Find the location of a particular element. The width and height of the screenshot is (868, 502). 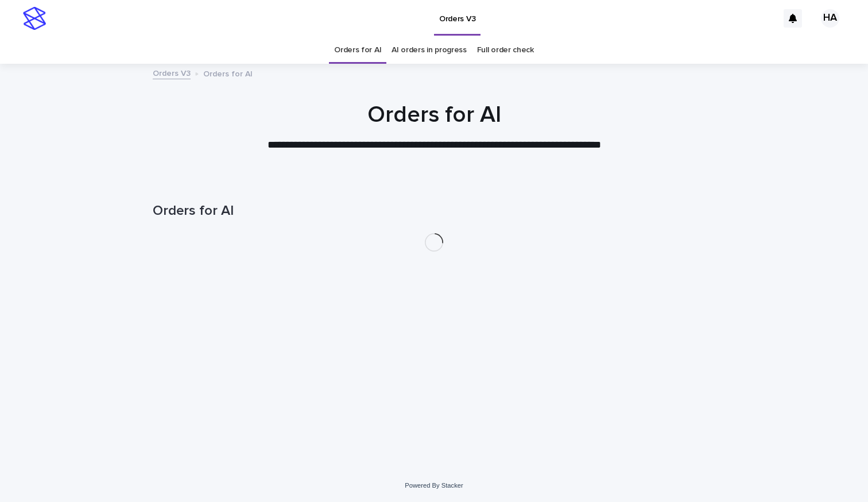

a: Orders V3 is located at coordinates (172, 73).